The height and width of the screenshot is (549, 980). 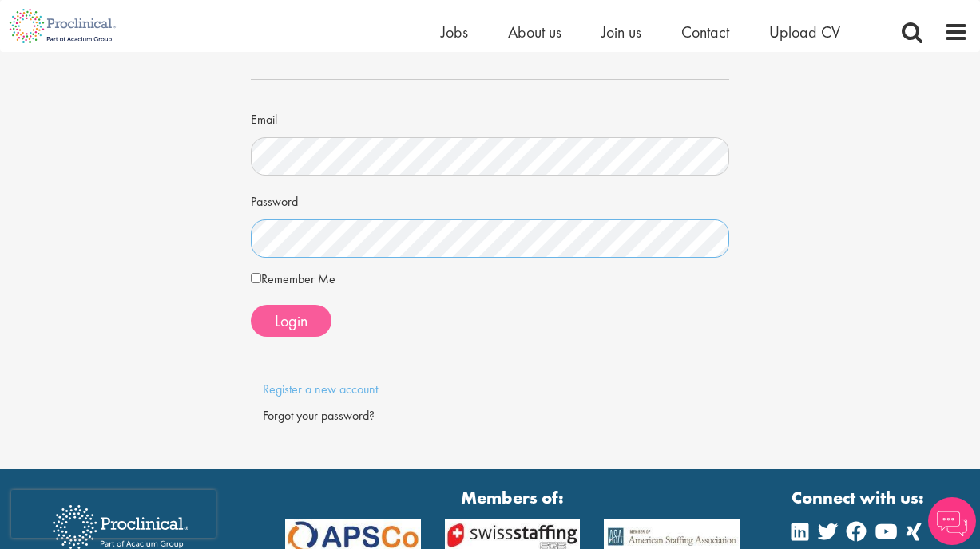 I want to click on span: Upload CV, so click(x=804, y=32).